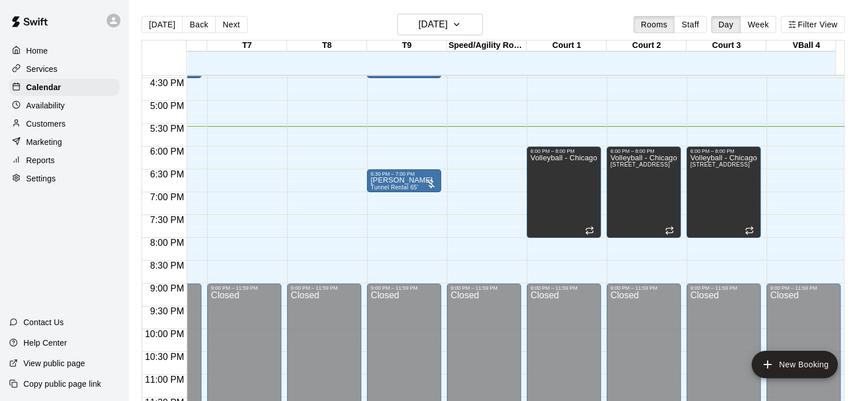 Image resolution: width=868 pixels, height=401 pixels. Describe the element at coordinates (64, 88) in the screenshot. I see `a: Calendar` at that location.